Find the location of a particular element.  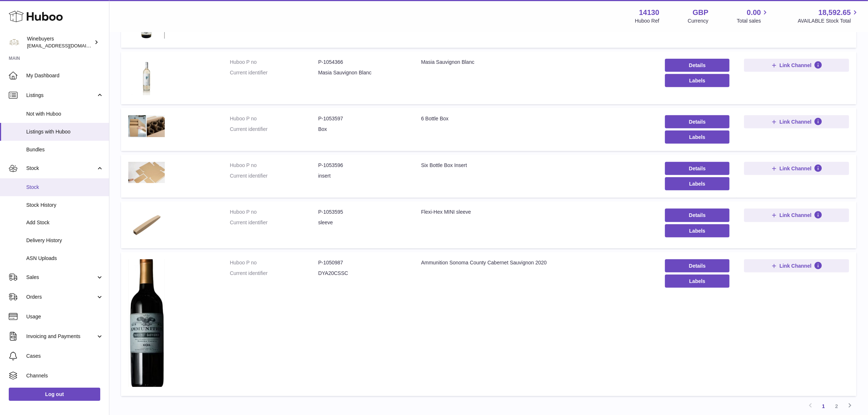

span: 0.00 is located at coordinates (754, 13).